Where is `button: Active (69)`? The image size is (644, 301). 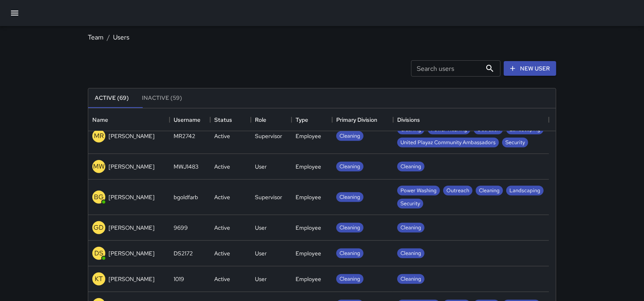
button: Active (69) is located at coordinates (112, 98).